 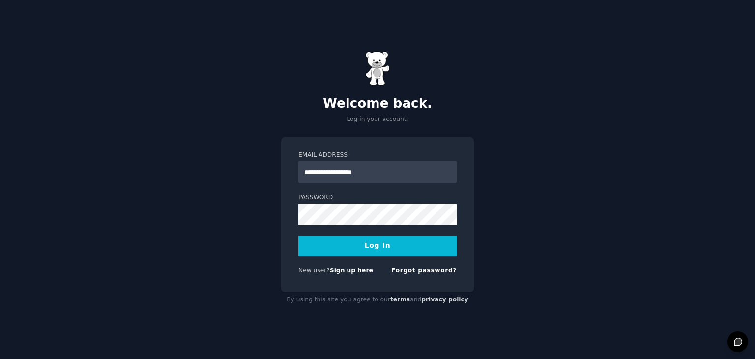 What do you see at coordinates (424, 270) in the screenshot?
I see `a: Forgot password?` at bounding box center [424, 270].